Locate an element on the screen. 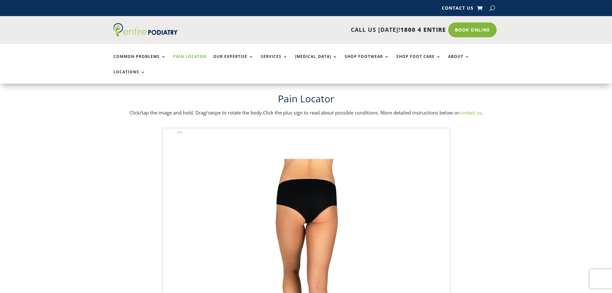 This screenshot has width=612, height=293. a: Services is located at coordinates (274, 61).